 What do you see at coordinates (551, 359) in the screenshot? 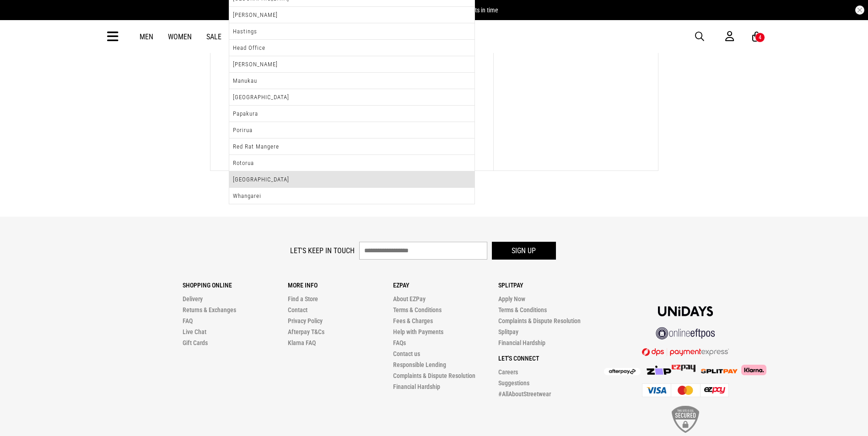
I see `p: Let's Connect` at bounding box center [551, 359].